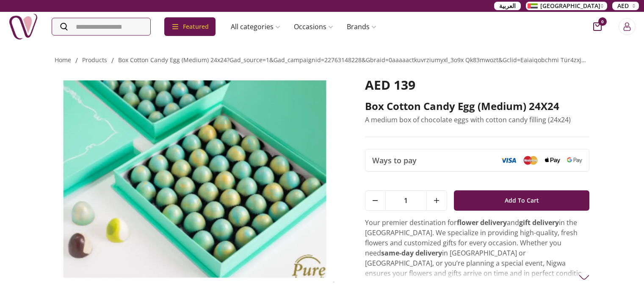 This screenshot has width=644, height=294. Describe the element at coordinates (539, 223) in the screenshot. I see `strong: gift delivery` at that location.